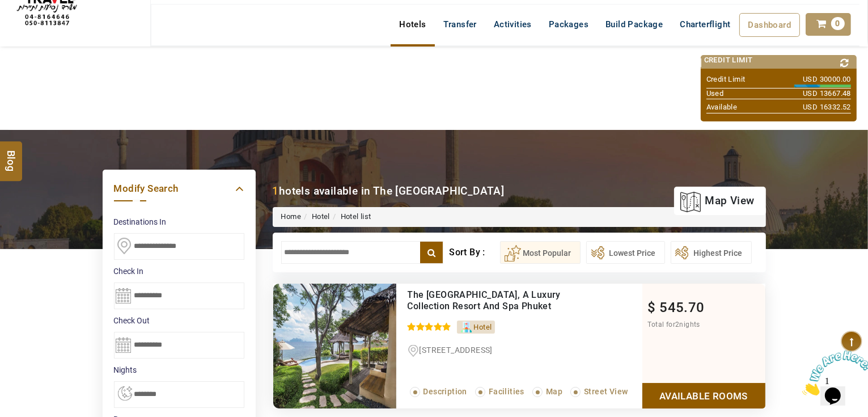  What do you see at coordinates (711, 252) in the screenshot?
I see `button: Highest Price` at bounding box center [711, 252].